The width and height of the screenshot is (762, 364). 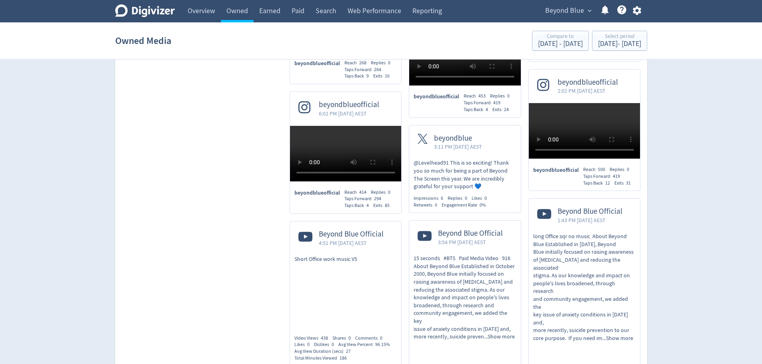 What do you see at coordinates (313, 338) in the screenshot?
I see `div: Video Views` at bounding box center [313, 338].